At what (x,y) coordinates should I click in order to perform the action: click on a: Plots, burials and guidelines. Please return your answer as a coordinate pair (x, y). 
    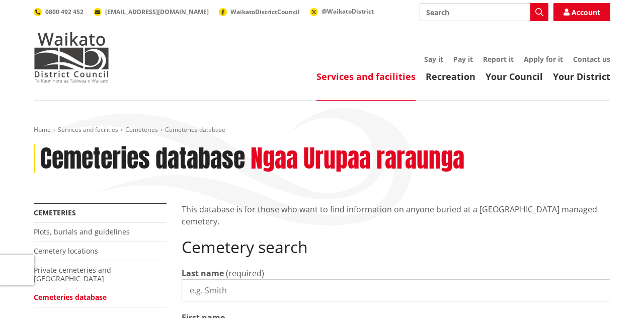
    Looking at the image, I should click on (82, 231).